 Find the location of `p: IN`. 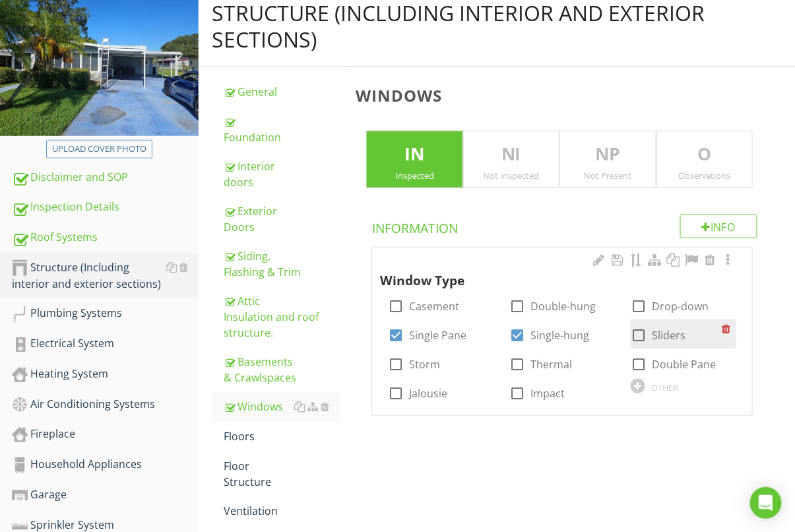

p: IN is located at coordinates (414, 154).